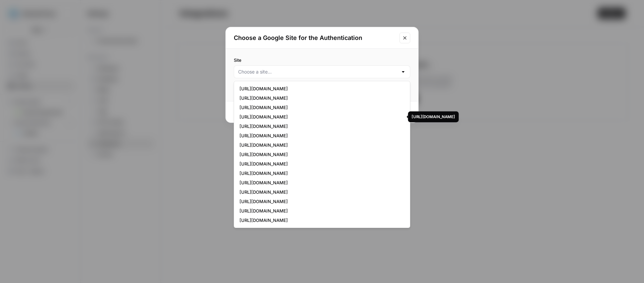 The width and height of the screenshot is (644, 283). I want to click on h2: Choose a Google Site for the Authentication, so click(315, 38).